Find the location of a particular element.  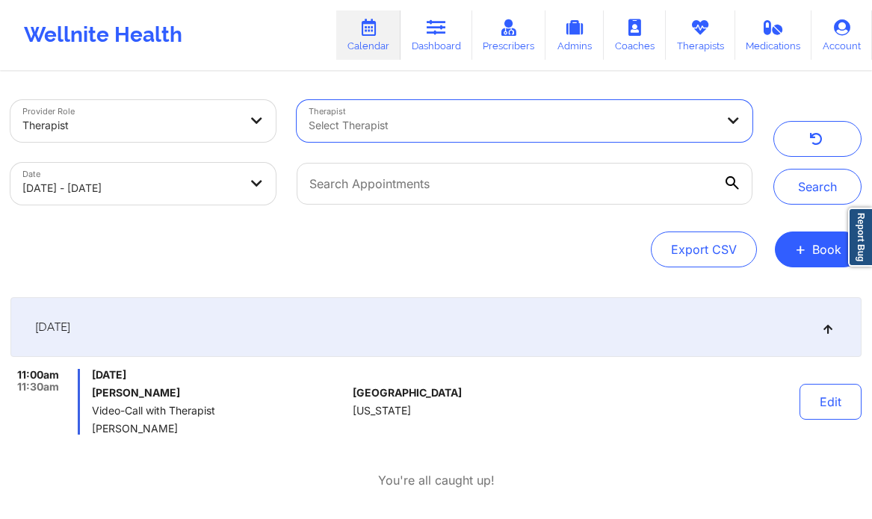

span: 11:30am is located at coordinates (38, 387).